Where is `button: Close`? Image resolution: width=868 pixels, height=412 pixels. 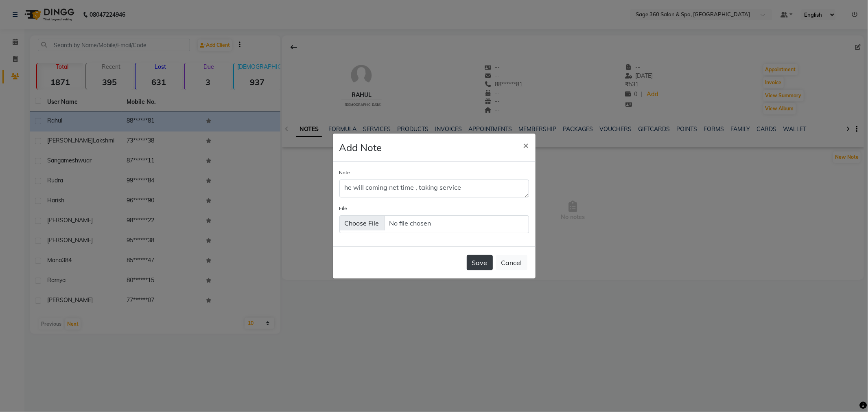
button: Close is located at coordinates (526, 145).